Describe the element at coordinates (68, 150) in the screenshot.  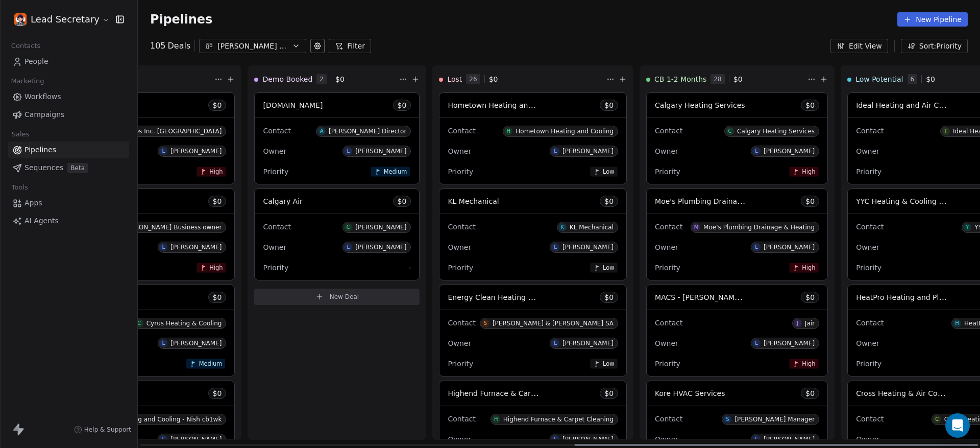
I see `a: Pipelines` at that location.